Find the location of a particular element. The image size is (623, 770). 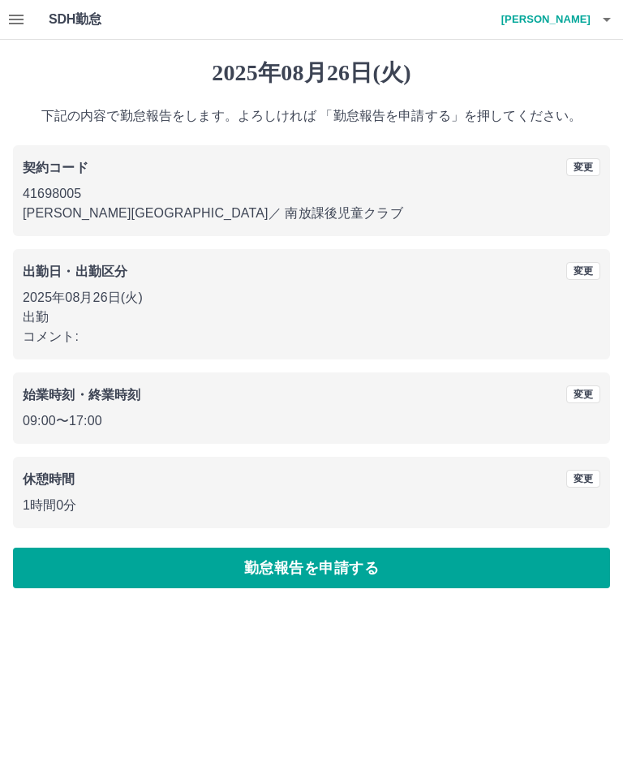

b: 出勤日・出勤区分 is located at coordinates (75, 271).